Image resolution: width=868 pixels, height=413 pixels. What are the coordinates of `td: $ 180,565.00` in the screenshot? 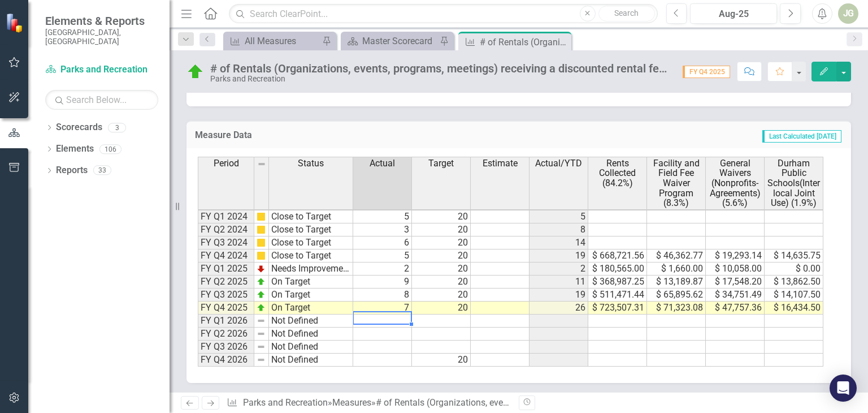 It's located at (617, 269).